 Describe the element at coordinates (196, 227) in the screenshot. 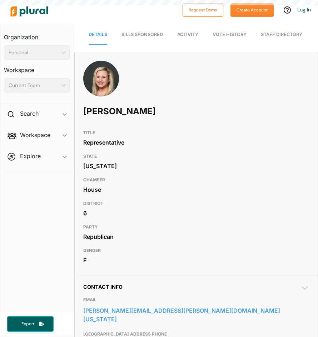

I see `h3: PARTY` at that location.